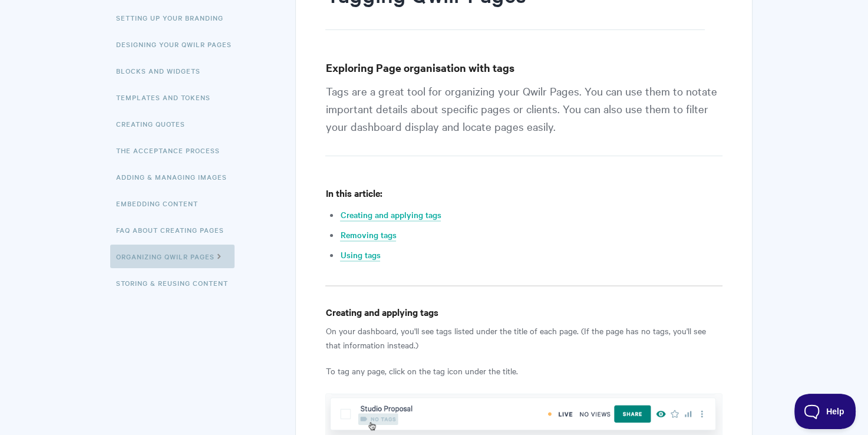 The image size is (868, 435). Describe the element at coordinates (167, 98) in the screenshot. I see `a: Templates and Tokens` at that location.